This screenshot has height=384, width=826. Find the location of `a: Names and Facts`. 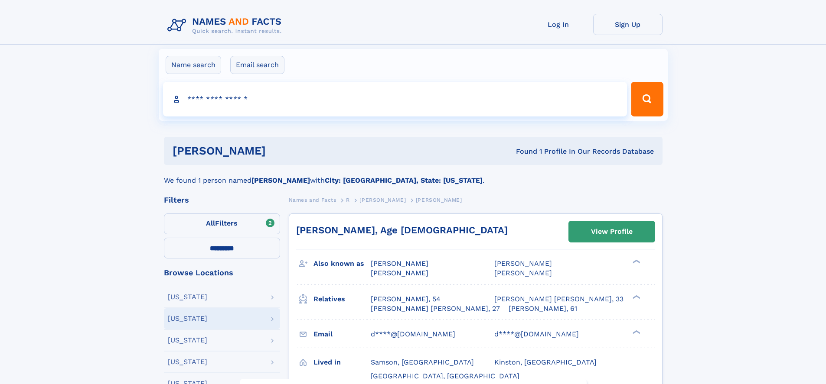

a: Names and Facts is located at coordinates (313, 200).